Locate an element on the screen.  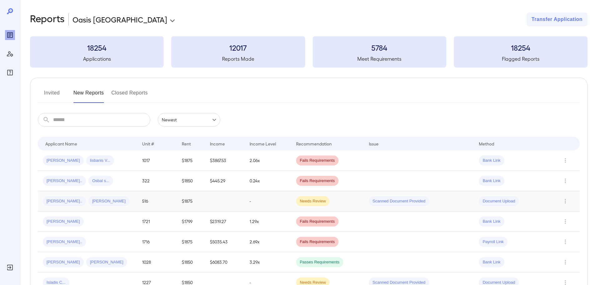
span: Scanned Document Provided is located at coordinates (399, 201).